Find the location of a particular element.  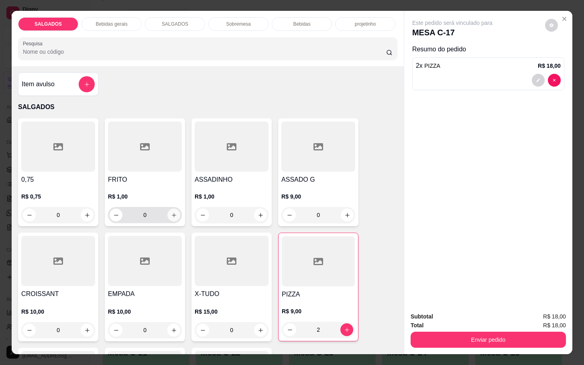

p: projetinho is located at coordinates (365, 24).